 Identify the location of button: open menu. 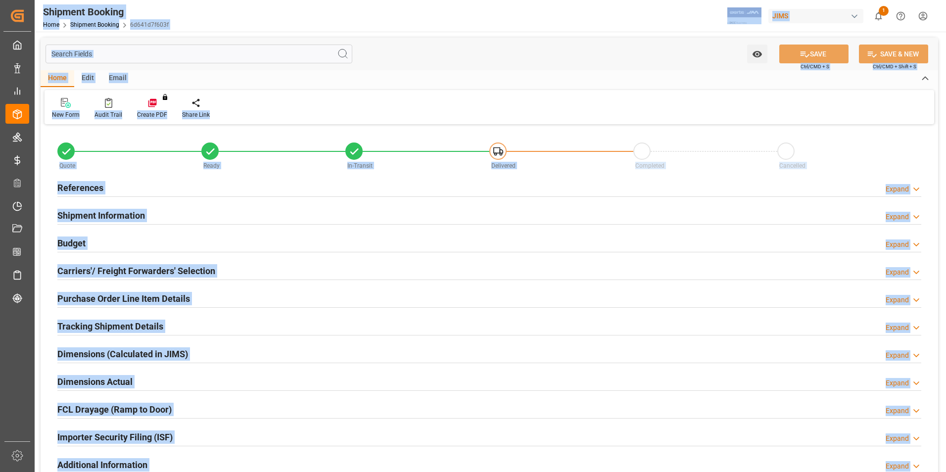
(757, 54).